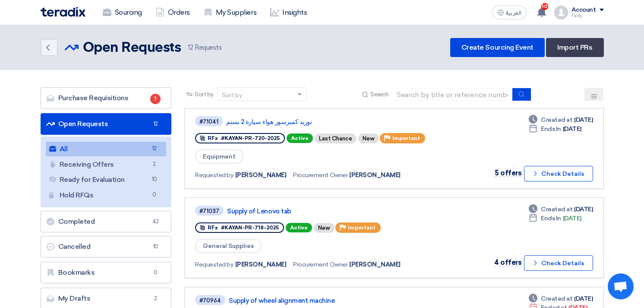 Image resolution: width=644 pixels, height=308 pixels. I want to click on span: 42, so click(156, 222).